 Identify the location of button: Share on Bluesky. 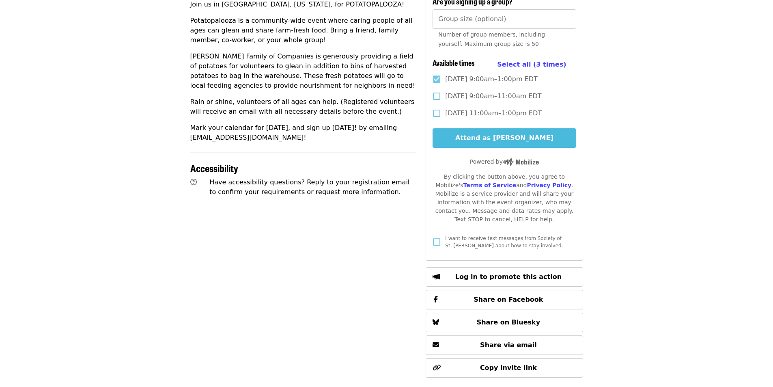
(504, 322).